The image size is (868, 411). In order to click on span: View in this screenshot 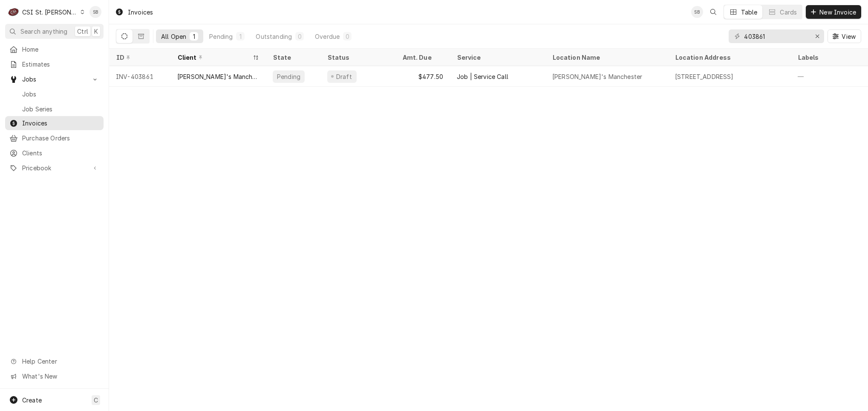, I will do `click(848, 37)`.